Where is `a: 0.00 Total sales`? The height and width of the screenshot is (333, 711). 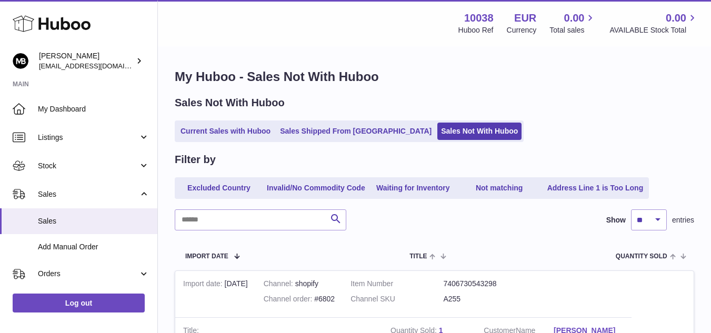 a: 0.00 Total sales is located at coordinates (573, 23).